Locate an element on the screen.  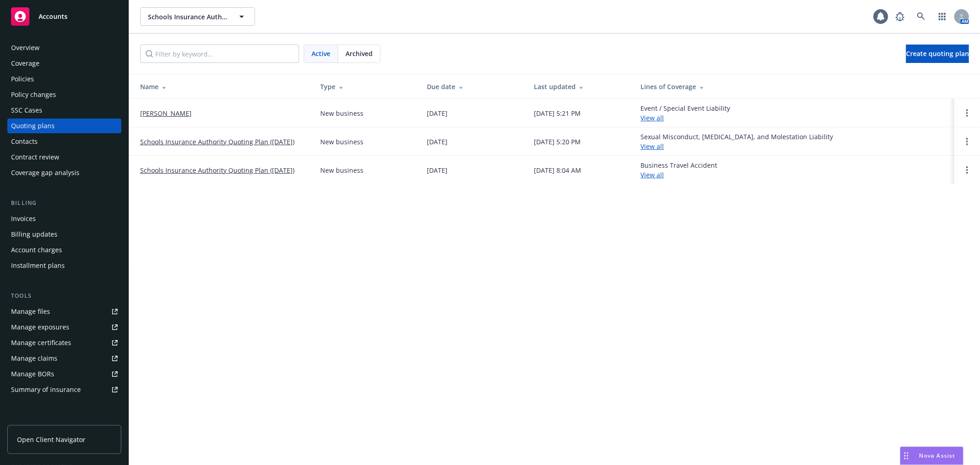
a: Quoting plans is located at coordinates (64, 125).